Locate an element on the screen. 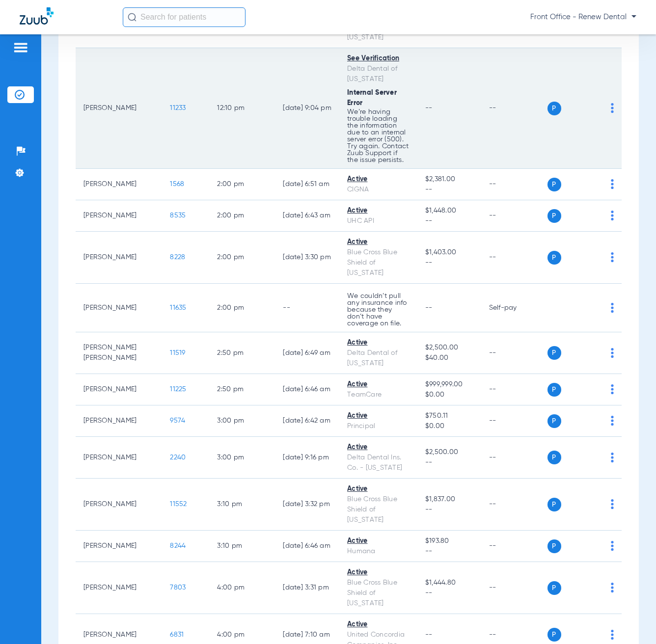 This screenshot has height=644, width=656. td: 3:00 PM is located at coordinates (242, 457).